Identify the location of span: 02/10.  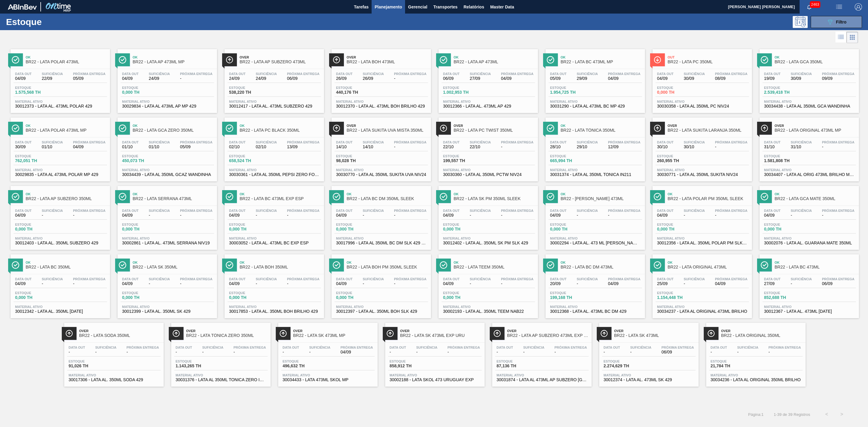
(266, 147).